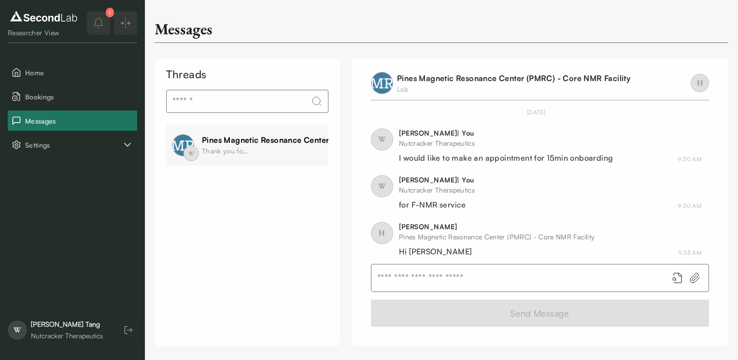 The height and width of the screenshot is (360, 738). What do you see at coordinates (506, 158) in the screenshot?
I see `div: I would like to make an appointment for 15min onboarding` at bounding box center [506, 158].